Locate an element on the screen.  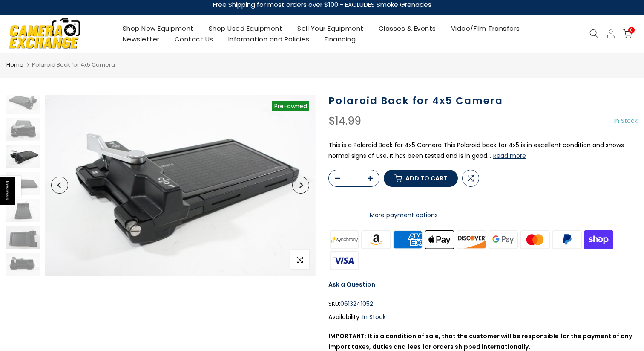
a: 0 is located at coordinates (627, 33).